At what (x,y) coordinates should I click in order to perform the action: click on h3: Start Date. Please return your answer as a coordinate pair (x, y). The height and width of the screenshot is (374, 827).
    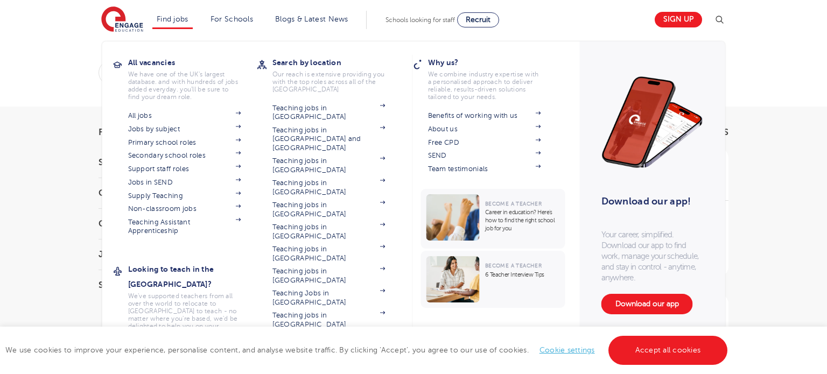
    Looking at the image, I should click on (158, 163).